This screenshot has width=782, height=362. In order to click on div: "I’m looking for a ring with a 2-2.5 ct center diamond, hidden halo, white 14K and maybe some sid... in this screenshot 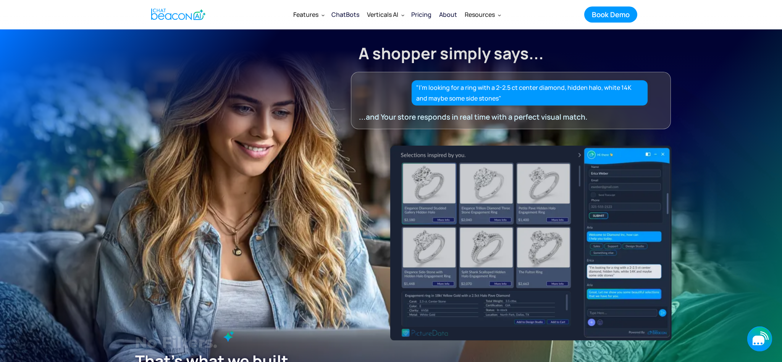, I will do `click(530, 93)`.